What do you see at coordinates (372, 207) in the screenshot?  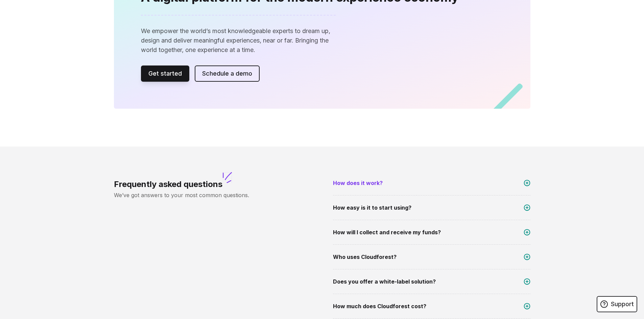 I see `span: How easy is it to start using?` at bounding box center [372, 207].